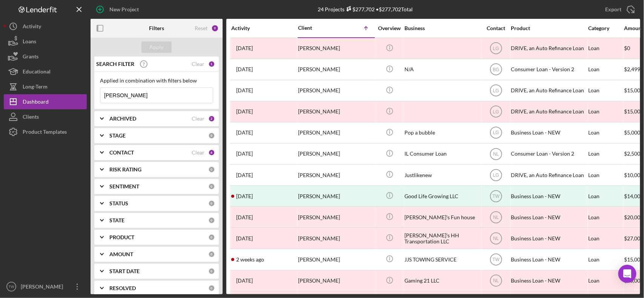 The height and width of the screenshot is (298, 644). What do you see at coordinates (366, 9) in the screenshot?
I see `div: 24 Projects • $277,702 Total` at bounding box center [366, 9].